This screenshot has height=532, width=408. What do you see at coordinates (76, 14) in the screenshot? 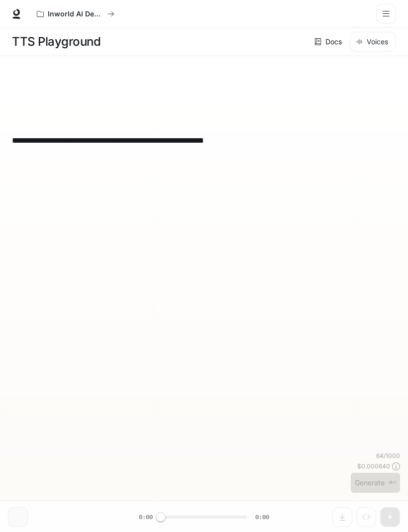
I see `button: All workspaces` at bounding box center [76, 14].